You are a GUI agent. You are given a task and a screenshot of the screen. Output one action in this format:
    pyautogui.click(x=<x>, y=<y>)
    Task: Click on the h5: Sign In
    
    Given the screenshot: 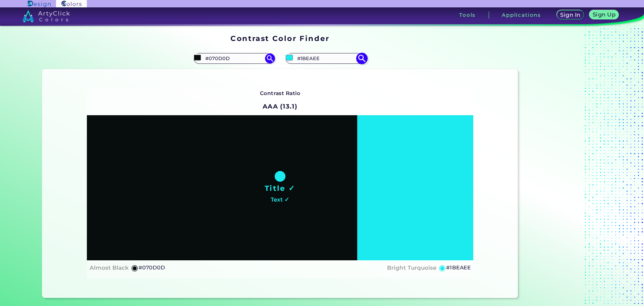 What is the action you would take?
    pyautogui.click(x=570, y=15)
    